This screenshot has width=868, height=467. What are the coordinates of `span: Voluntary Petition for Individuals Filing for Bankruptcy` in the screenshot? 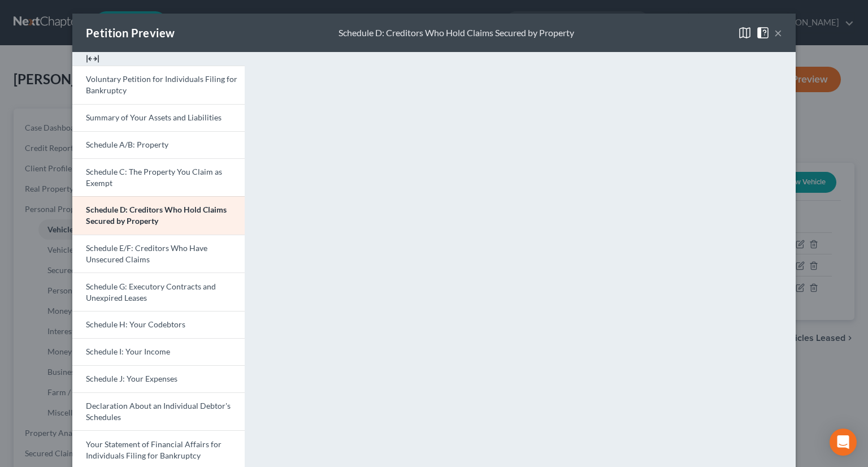 It's located at (162, 85).